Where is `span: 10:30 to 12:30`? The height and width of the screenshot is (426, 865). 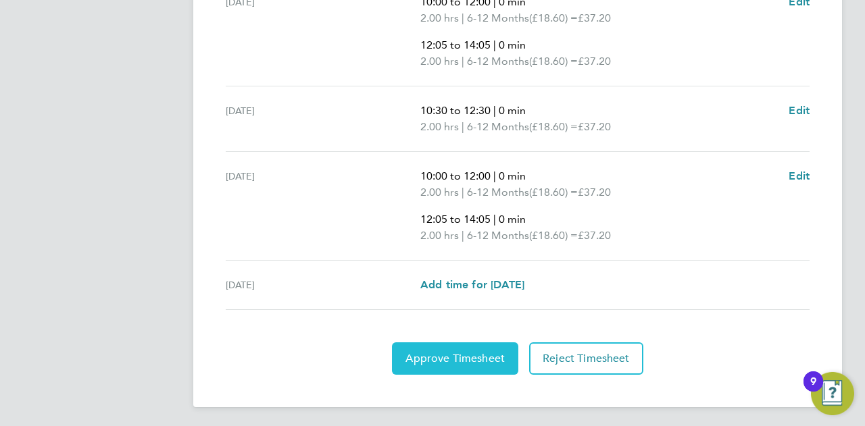 span: 10:30 to 12:30 is located at coordinates (455, 110).